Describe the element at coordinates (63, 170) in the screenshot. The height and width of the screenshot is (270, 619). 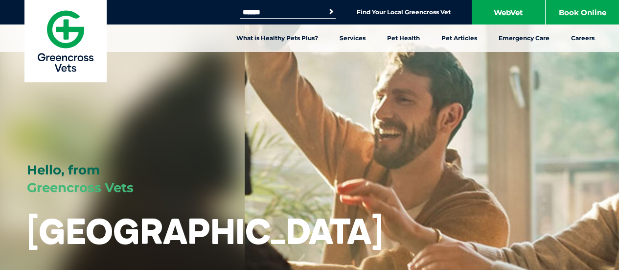
I see `span: Hello, from` at that location.